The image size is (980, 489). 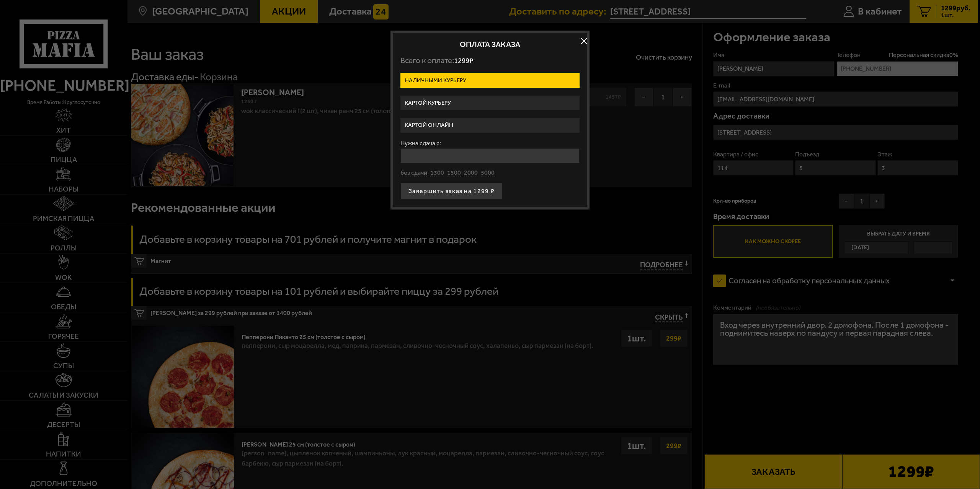 What do you see at coordinates (490, 81) in the screenshot?
I see `label: Наличными курьеру` at bounding box center [490, 81].